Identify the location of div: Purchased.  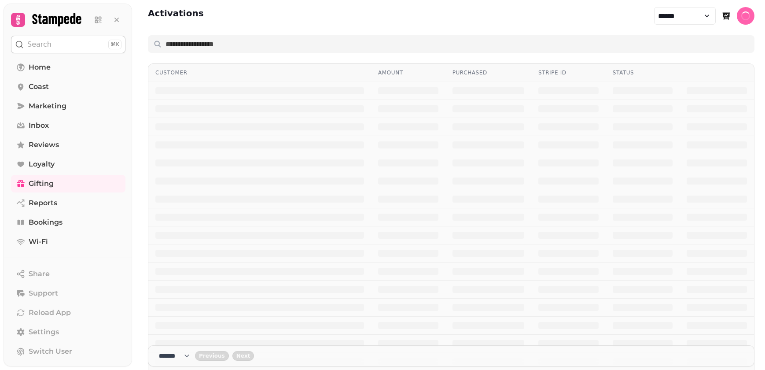
(488, 73).